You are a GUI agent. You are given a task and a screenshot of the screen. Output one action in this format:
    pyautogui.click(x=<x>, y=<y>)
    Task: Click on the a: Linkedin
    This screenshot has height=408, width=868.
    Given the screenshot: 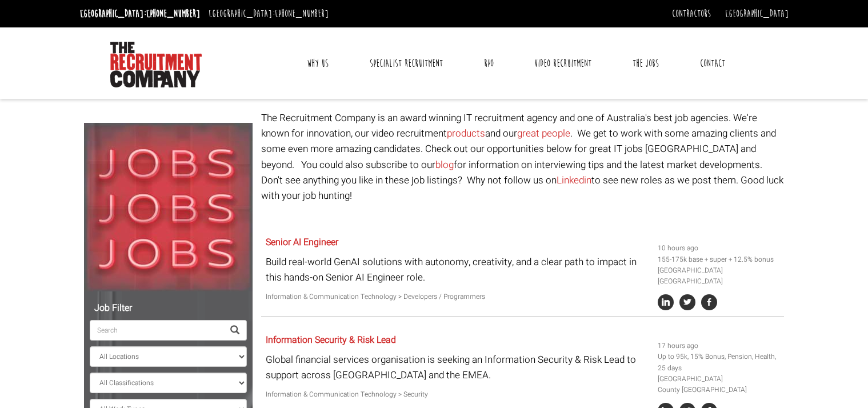 What is the action you would take?
    pyautogui.click(x=574, y=180)
    